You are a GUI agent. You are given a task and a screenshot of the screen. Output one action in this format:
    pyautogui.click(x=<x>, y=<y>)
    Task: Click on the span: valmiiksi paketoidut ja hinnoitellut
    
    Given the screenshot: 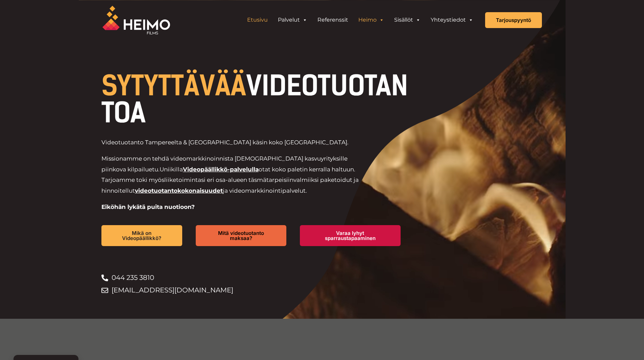 What is the action you would take?
    pyautogui.click(x=230, y=186)
    